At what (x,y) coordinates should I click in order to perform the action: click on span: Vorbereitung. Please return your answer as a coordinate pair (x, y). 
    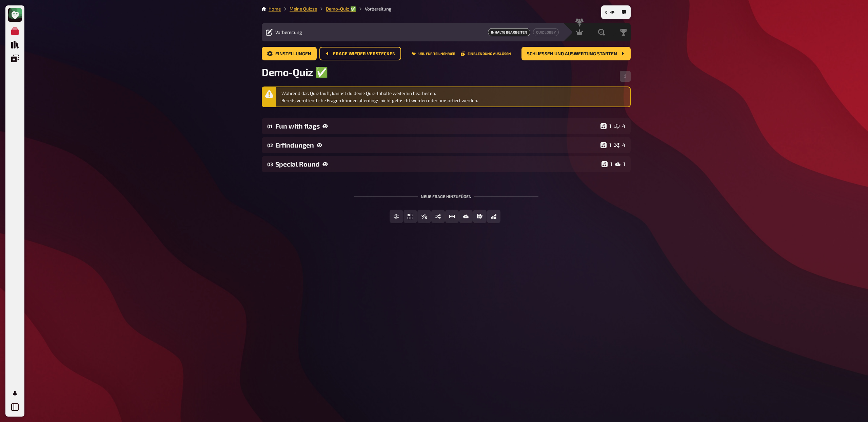
    Looking at the image, I should click on (289, 32).